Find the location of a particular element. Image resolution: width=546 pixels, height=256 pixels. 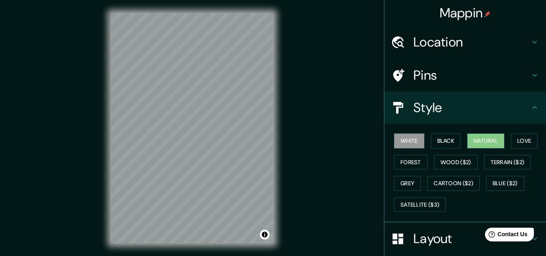

div: Location is located at coordinates (465, 42).